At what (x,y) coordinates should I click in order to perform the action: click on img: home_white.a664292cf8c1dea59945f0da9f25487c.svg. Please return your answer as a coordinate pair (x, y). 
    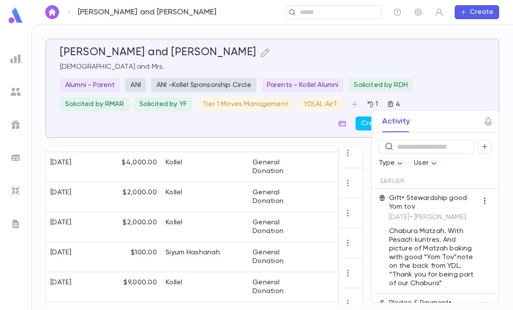
    Looking at the image, I should click on (52, 12).